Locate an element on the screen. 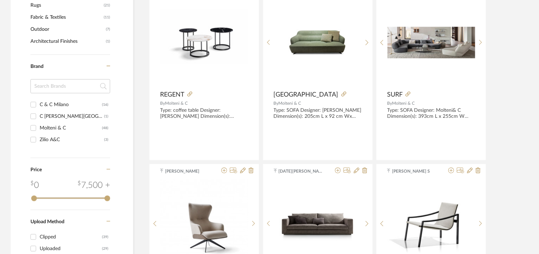  span: Architectural Finishes is located at coordinates (67, 41).